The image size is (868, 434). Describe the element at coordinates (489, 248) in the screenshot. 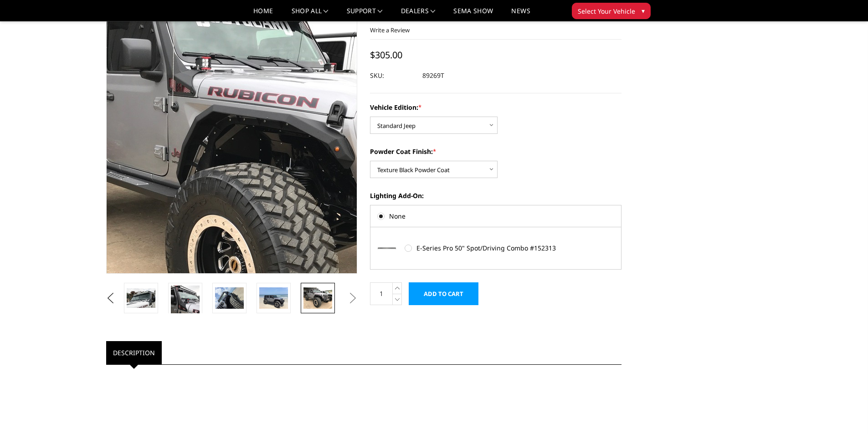

I see `label: E-Series Pro 50" Spot/Driving Combo #152313` at that location.